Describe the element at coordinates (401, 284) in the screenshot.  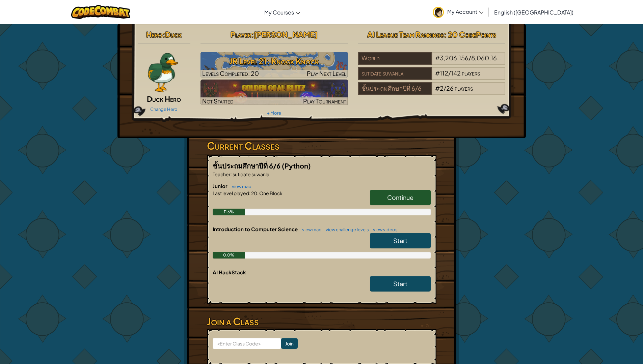
I see `a: Start` at that location.